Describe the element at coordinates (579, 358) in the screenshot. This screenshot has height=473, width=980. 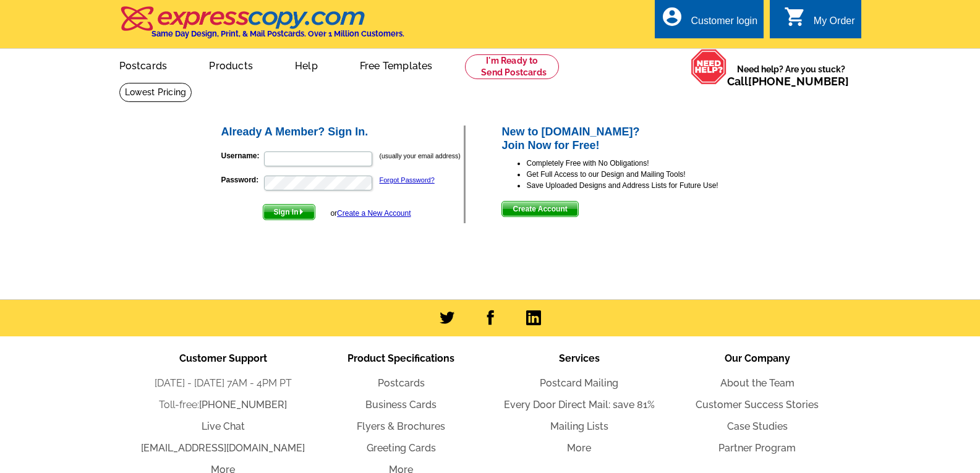
I see `span: Services` at that location.